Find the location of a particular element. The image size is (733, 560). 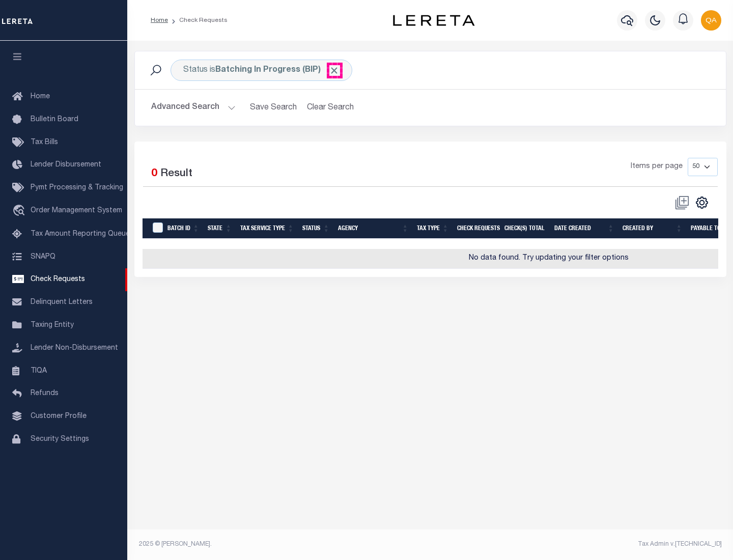

th: Tax Service Type: activate to sort column ascending is located at coordinates (267, 228).